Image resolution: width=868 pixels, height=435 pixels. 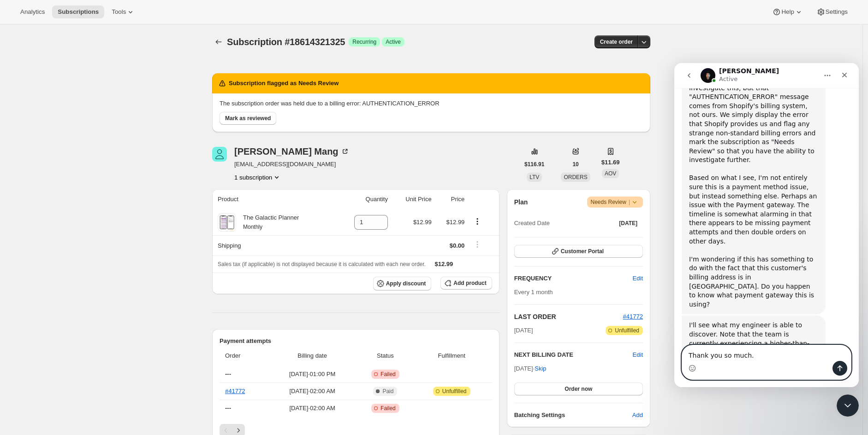 What do you see at coordinates (836, 12) in the screenshot?
I see `span: Settings` at bounding box center [836, 12].